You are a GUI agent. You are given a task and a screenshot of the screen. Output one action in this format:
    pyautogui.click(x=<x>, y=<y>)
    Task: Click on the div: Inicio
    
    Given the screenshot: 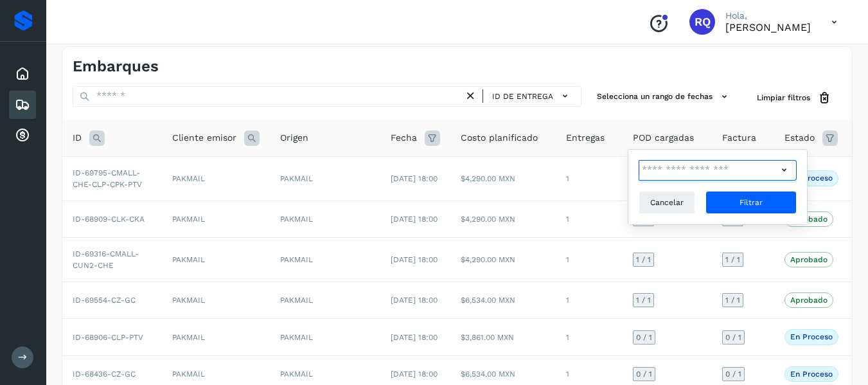 What is the action you would take?
    pyautogui.click(x=22, y=74)
    